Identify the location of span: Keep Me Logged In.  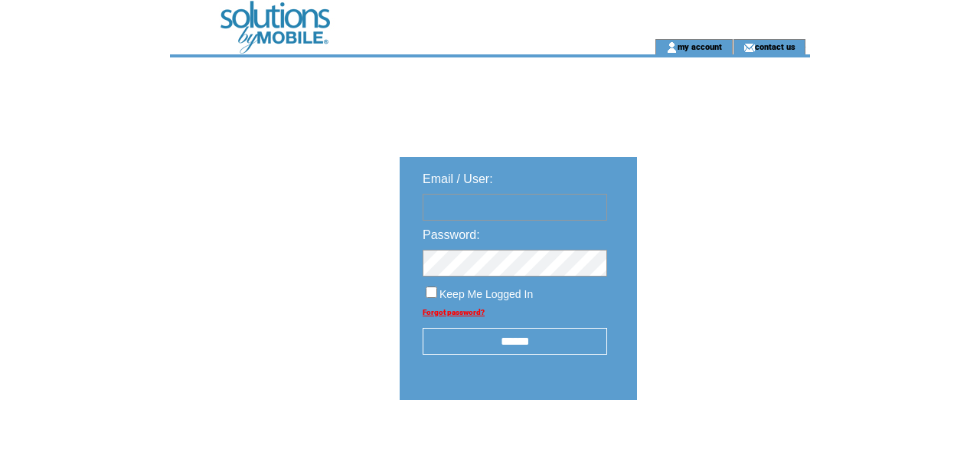
(486, 294).